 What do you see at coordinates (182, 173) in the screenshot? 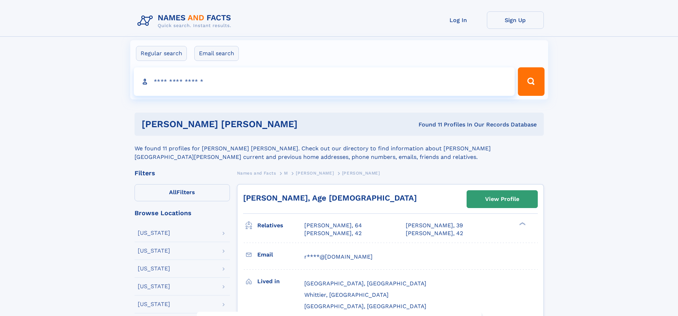
I see `div: Filters` at bounding box center [182, 173].